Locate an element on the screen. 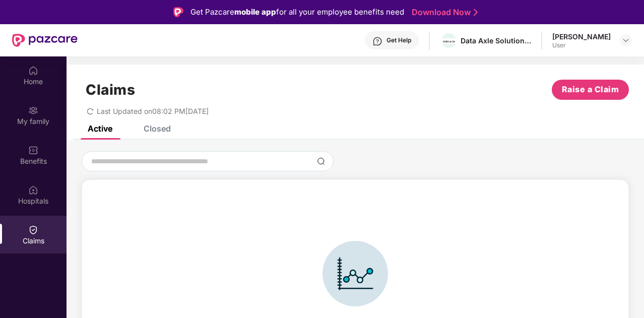 This screenshot has height=318, width=644. img: svg+xml;base64,PHN2ZyBpZD0iSGVscC0zMngzMiIgeG1sbnM9Imh0dHA6Ly93d3cudzMub3JnLzIwMDAvc3ZnIiB3aWR0aD... is located at coordinates (378, 42).